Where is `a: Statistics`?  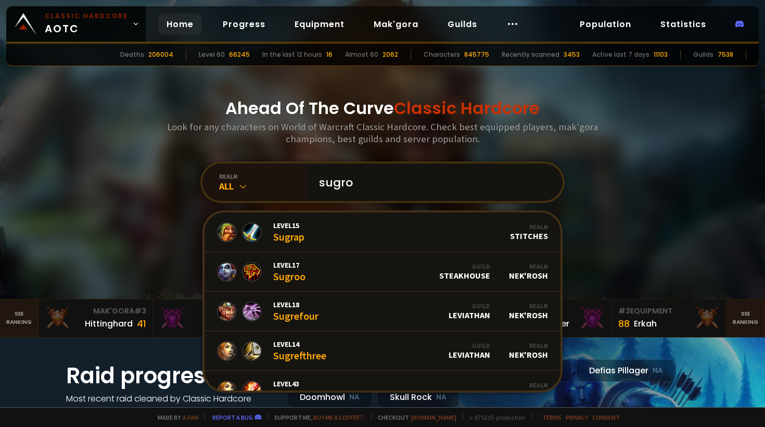
a: Statistics is located at coordinates (683, 24).